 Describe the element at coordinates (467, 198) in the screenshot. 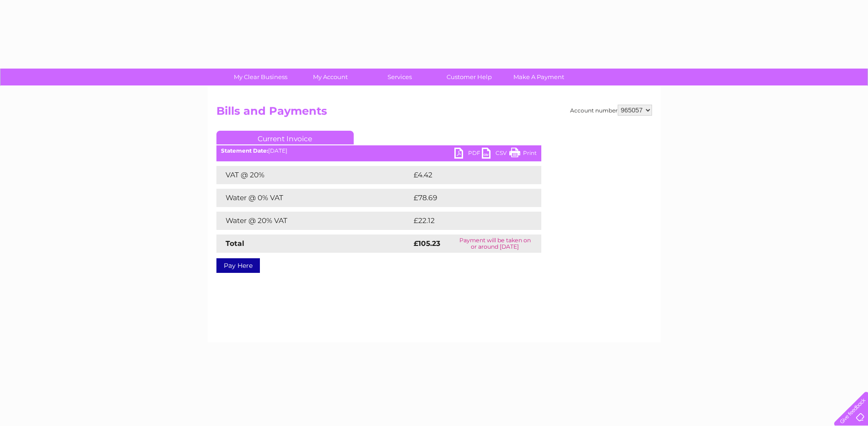

I see `td: £78.69` at that location.